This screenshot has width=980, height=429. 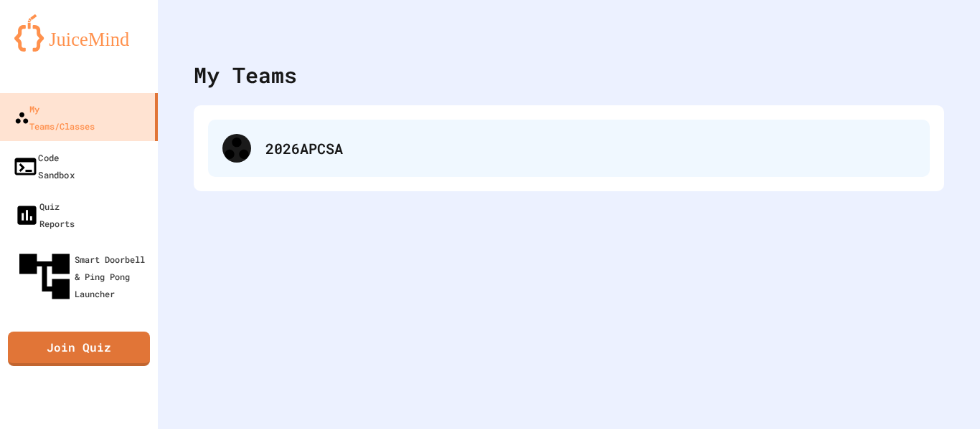 I want to click on div: My Teams/Classes, so click(x=55, y=117).